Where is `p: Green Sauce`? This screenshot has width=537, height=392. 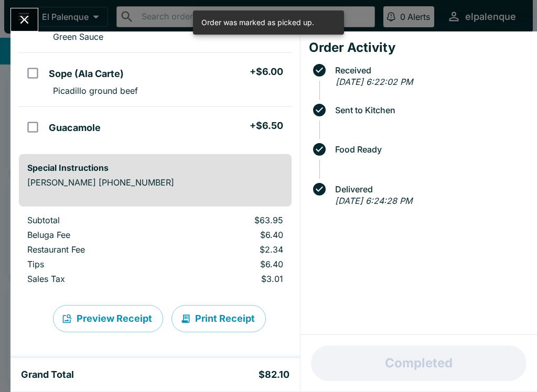
p: Green Sauce is located at coordinates (78, 37).